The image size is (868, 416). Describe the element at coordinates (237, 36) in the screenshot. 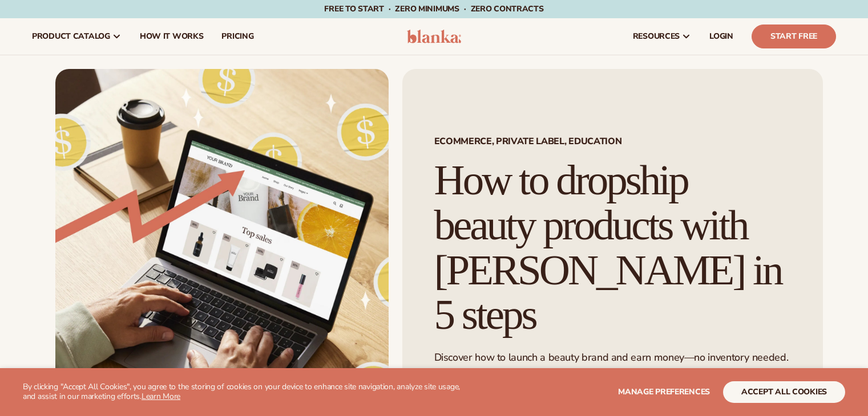

I see `a: pricing` at that location.